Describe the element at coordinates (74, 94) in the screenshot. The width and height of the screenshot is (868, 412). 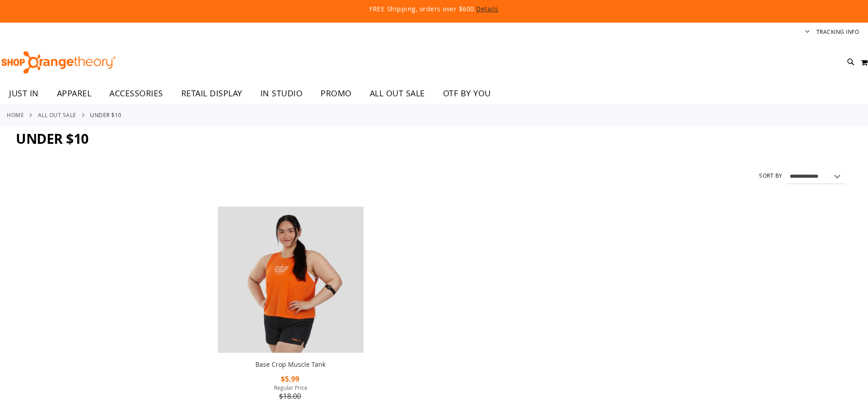
I see `a: APPAREL` at that location.